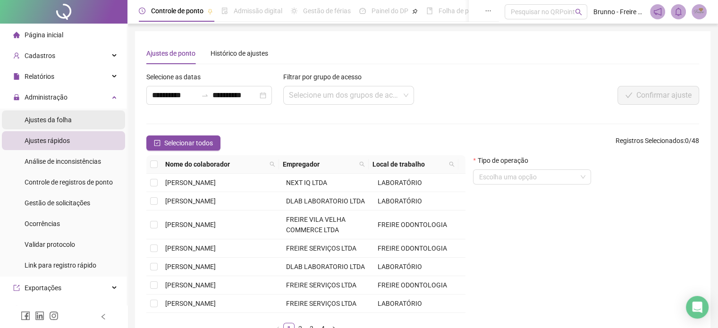 The height and width of the screenshot is (328, 718). What do you see at coordinates (658, 95) in the screenshot?
I see `button: Confirmar ajuste` at bounding box center [658, 95].